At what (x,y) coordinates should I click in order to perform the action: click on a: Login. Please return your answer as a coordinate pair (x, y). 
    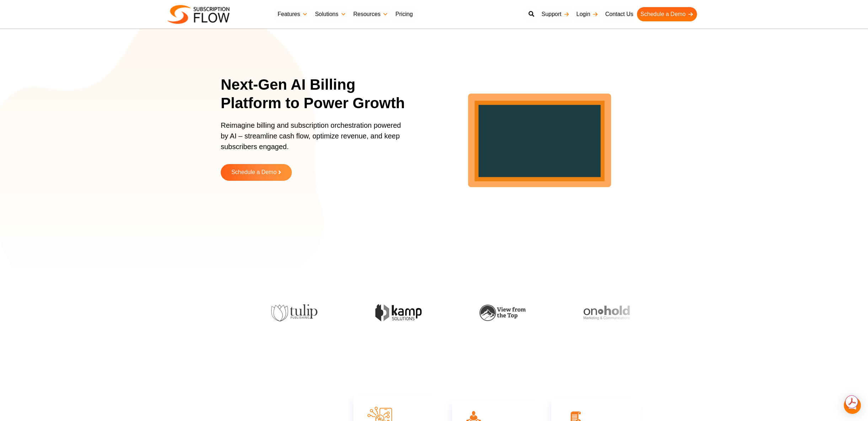
    Looking at the image, I should click on (587, 14).